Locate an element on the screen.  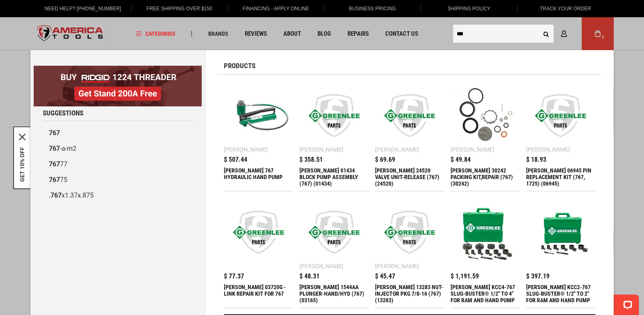
div: Greenlee 24520 VALVE UNIT-RELEASE (767) (24520) is located at coordinates (409, 177).